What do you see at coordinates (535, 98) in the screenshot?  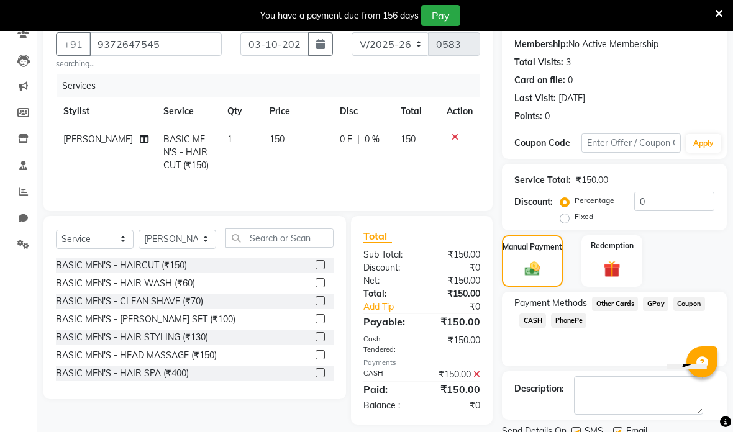 I see `div: Last Visit:` at bounding box center [535, 98].